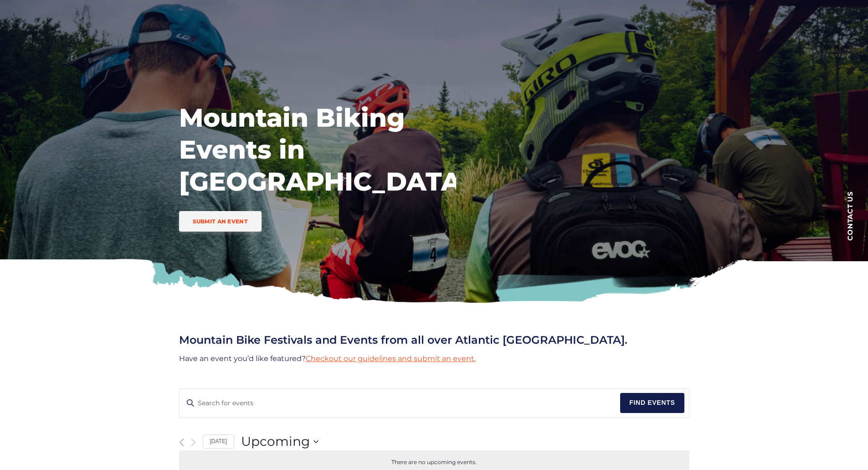 The height and width of the screenshot is (470, 868). I want to click on li: There are no upcoming events., so click(434, 462).